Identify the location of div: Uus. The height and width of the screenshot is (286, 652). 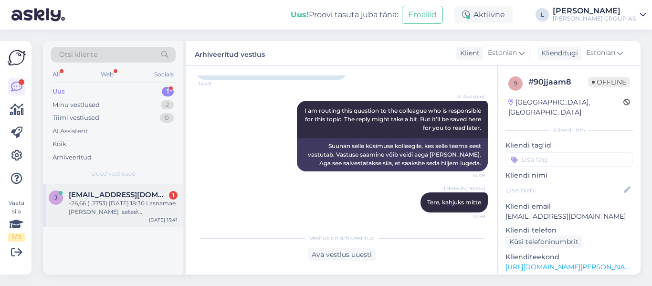
(59, 92).